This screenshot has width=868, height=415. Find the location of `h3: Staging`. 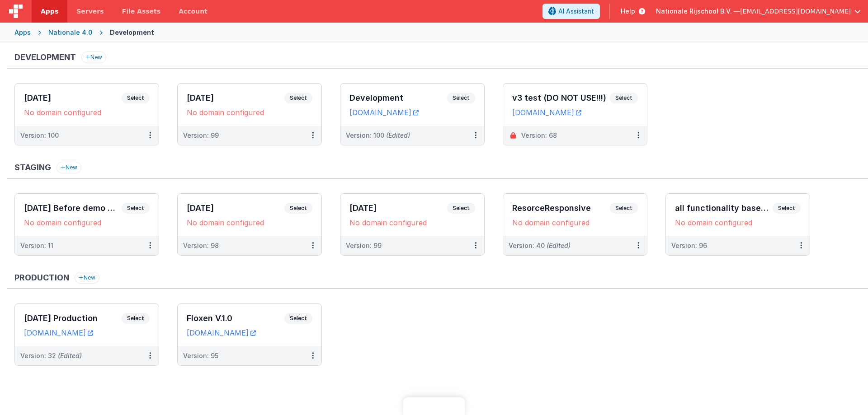

h3: Staging is located at coordinates (32, 168).